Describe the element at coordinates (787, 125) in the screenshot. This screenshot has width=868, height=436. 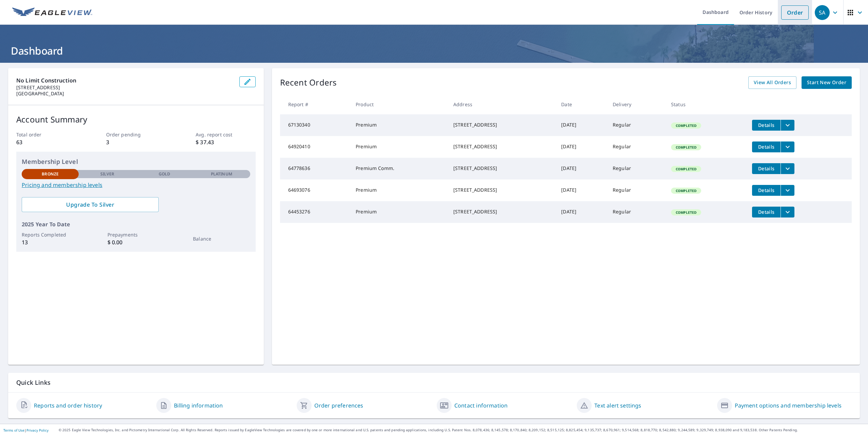
I see `button: filesDropdownBtn-67130340` at that location.